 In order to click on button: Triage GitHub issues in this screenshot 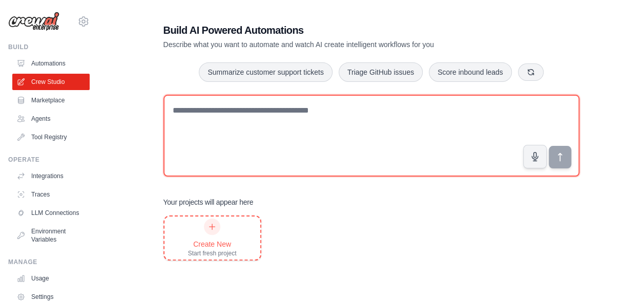, I will do `click(380, 72)`.